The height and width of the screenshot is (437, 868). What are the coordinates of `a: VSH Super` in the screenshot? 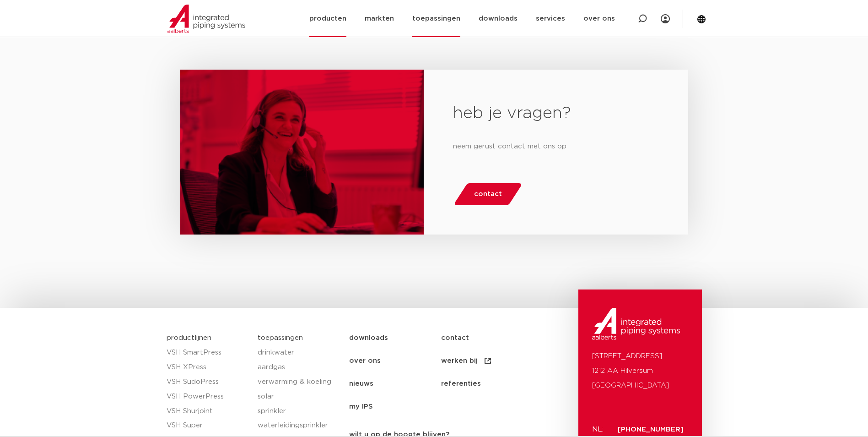 It's located at (208, 425).